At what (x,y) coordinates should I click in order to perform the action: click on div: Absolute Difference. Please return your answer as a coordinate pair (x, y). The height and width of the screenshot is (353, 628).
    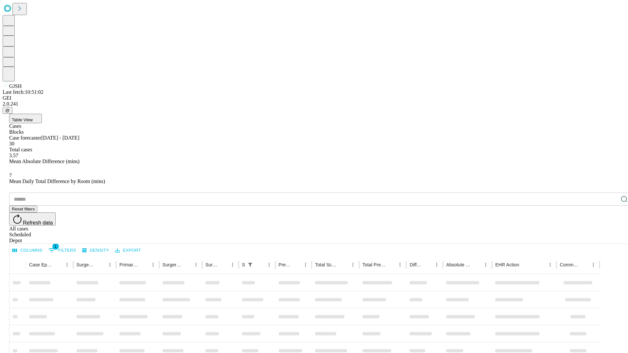
    Looking at the image, I should click on (459, 265).